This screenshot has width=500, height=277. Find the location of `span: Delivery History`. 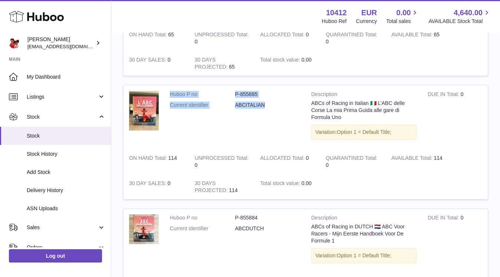

span: Delivery History is located at coordinates (66, 190).